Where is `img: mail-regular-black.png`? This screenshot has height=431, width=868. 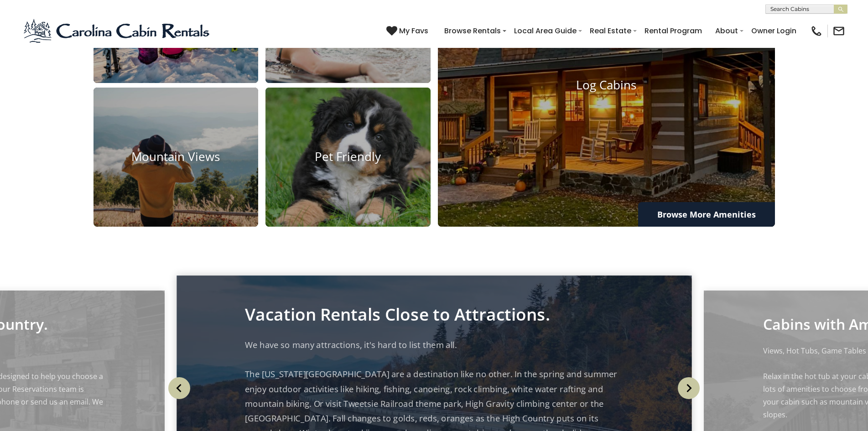 img: mail-regular-black.png is located at coordinates (838, 31).